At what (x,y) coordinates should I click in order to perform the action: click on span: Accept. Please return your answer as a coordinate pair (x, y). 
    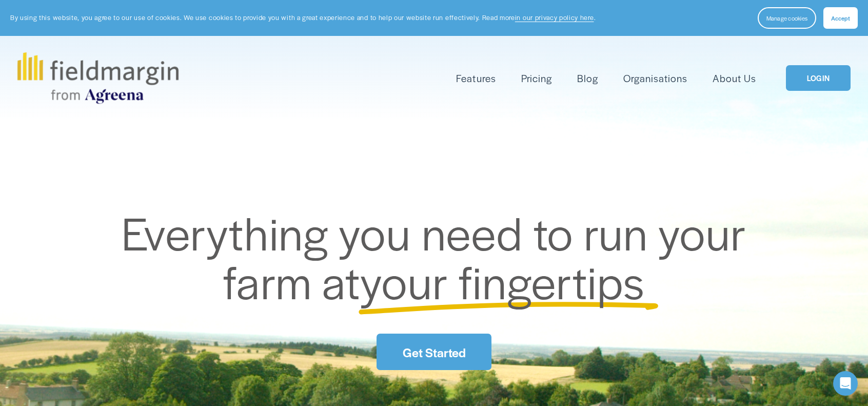
    Looking at the image, I should click on (840, 18).